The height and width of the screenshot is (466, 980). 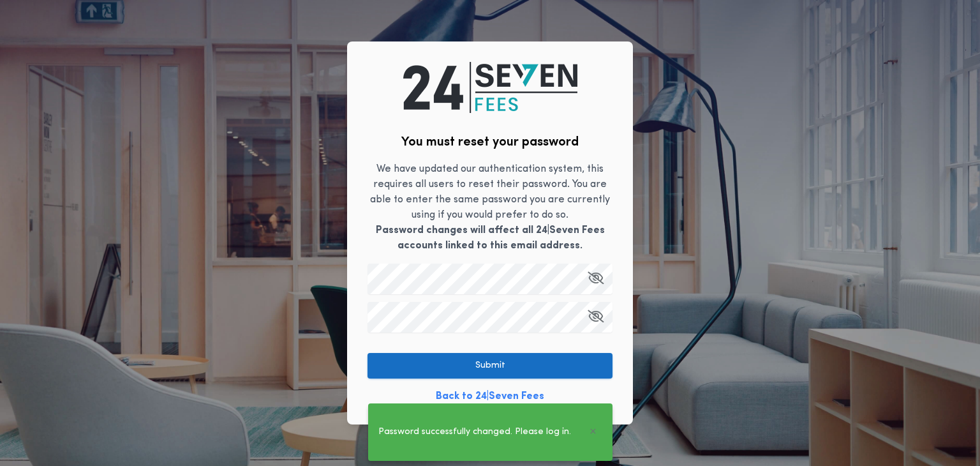 What do you see at coordinates (475, 432) in the screenshot?
I see `span: Password successfully changed. Please log in.` at bounding box center [475, 432].